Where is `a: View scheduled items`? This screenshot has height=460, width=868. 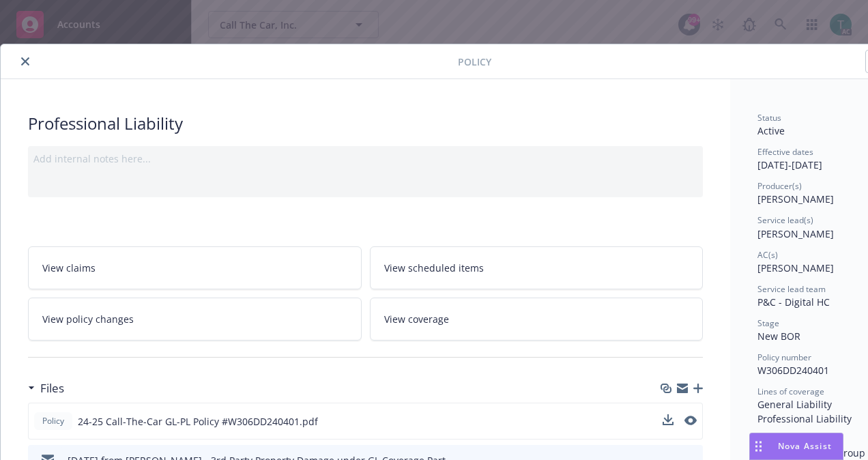
a: View scheduled items is located at coordinates (536, 268).